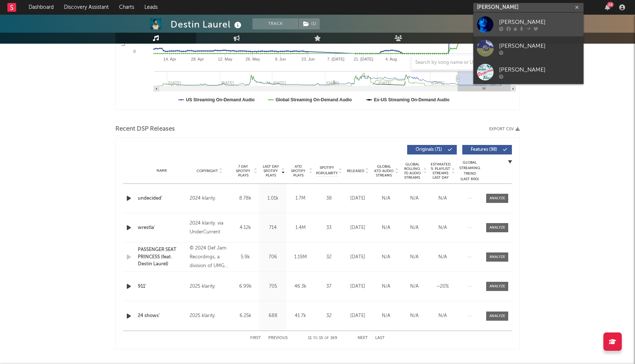 The width and height of the screenshot is (635, 364). I want to click on div: 4.12k, so click(245, 228).